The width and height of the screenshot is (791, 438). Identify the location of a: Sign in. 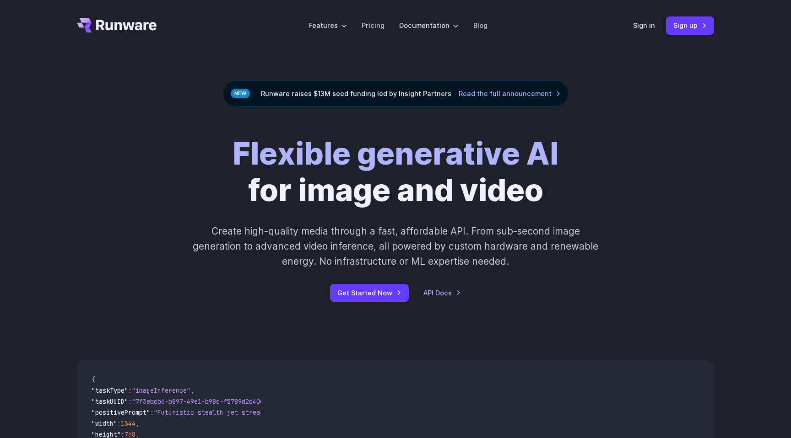
(644, 25).